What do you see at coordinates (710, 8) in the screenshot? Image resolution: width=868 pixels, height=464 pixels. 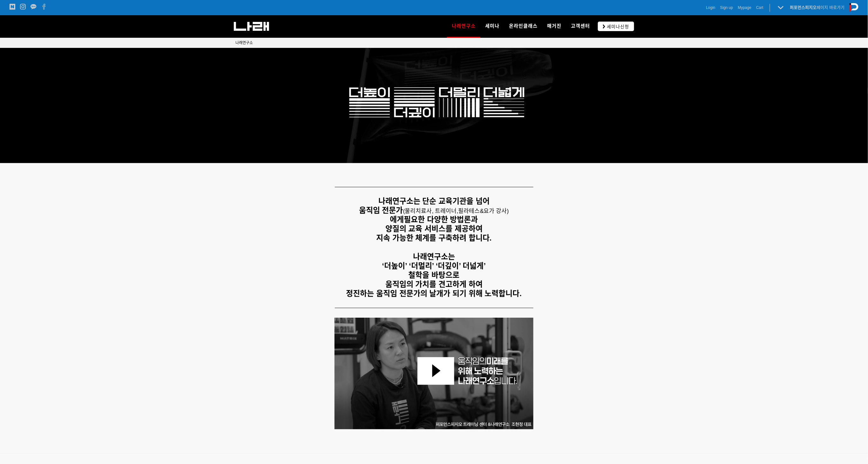 I see `a: Login` at bounding box center [710, 8].